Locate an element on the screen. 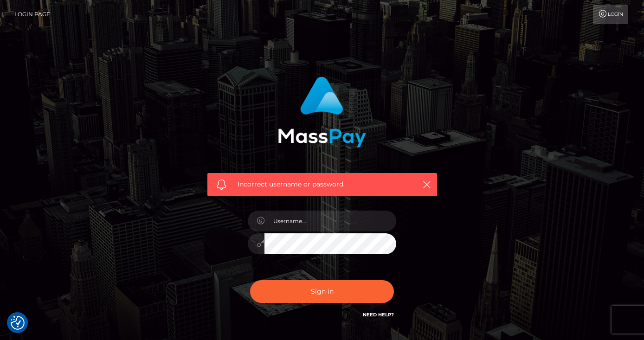 This screenshot has height=340, width=644. input: Username... is located at coordinates (330, 221).